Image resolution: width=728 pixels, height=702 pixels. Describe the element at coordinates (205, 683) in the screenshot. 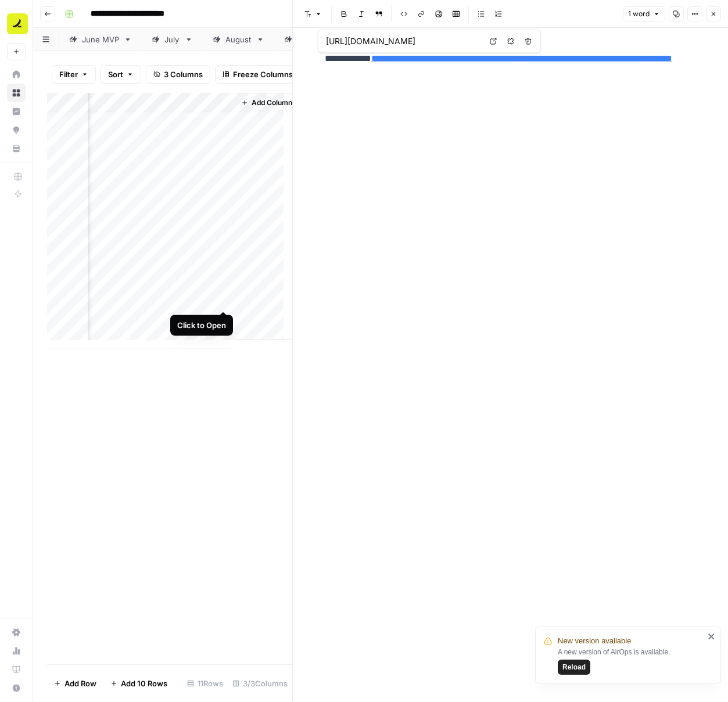

I see `div: 11 Rows` at that location.